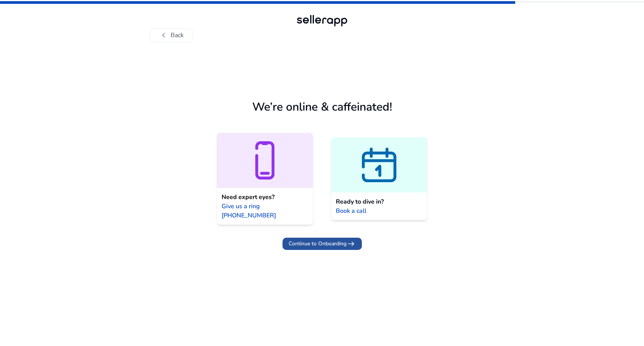  I want to click on button: Continue to Onboardingarrow_right_alt, so click(322, 244).